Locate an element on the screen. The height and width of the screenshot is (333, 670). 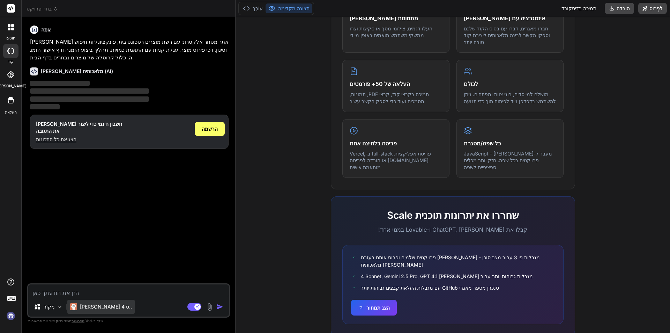
font: הרשמה is located at coordinates (210, 128).